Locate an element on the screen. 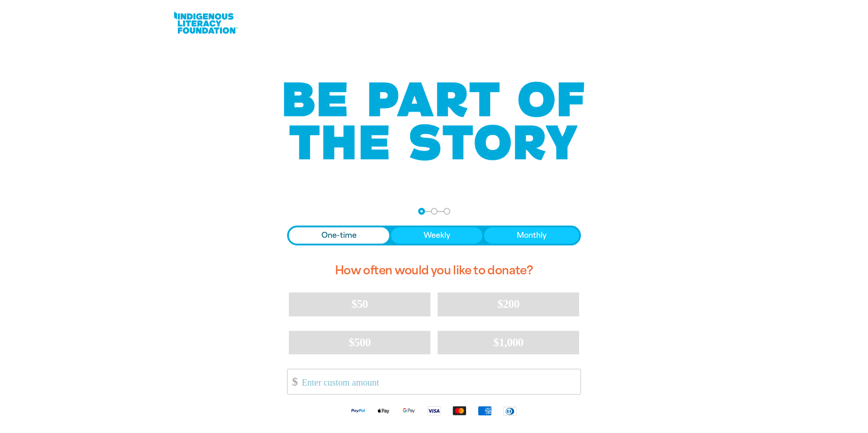  img: Be part of the story is located at coordinates (434, 121).